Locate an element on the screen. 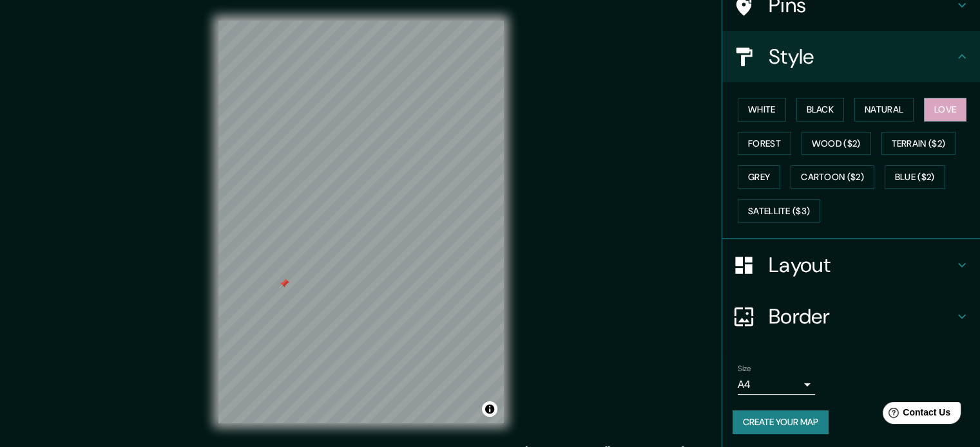  span: Contact Us is located at coordinates (62, 16).